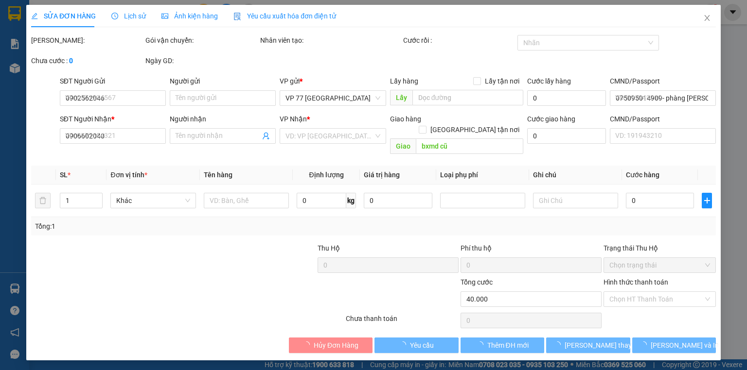  Describe the element at coordinates (531, 250) in the screenshot. I see `div: Phí thu hộ` at that location.